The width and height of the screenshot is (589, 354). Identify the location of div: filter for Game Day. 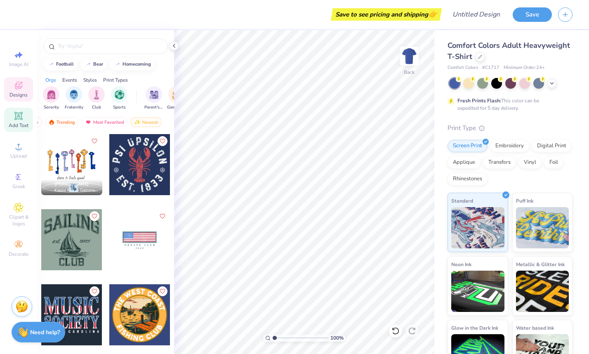
(177, 98).